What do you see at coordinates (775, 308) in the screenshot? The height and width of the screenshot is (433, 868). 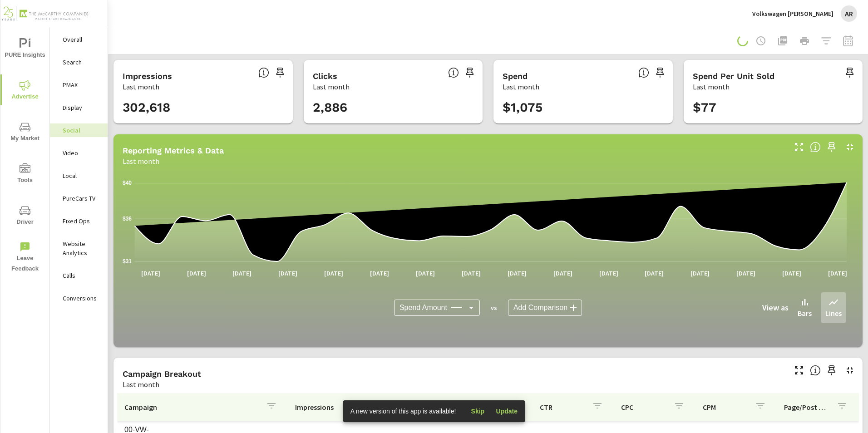 I see `h6: View as` at bounding box center [775, 308].